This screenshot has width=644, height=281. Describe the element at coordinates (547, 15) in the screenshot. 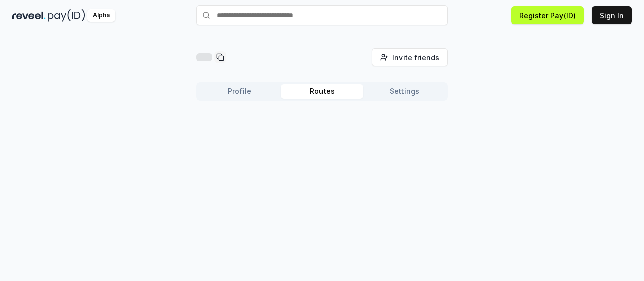

I see `button: Register Pay(ID)` at that location.